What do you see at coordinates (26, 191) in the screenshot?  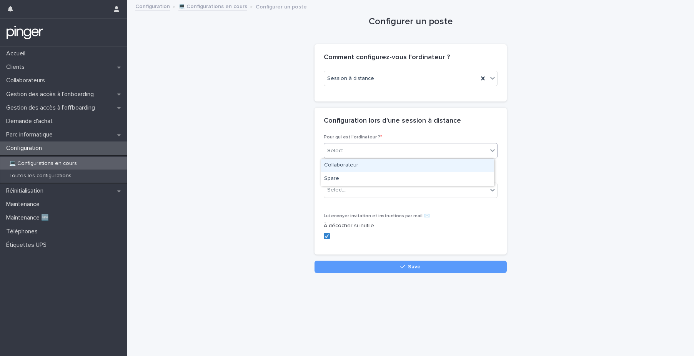 I see `p: Réinitialisation` at bounding box center [26, 191].